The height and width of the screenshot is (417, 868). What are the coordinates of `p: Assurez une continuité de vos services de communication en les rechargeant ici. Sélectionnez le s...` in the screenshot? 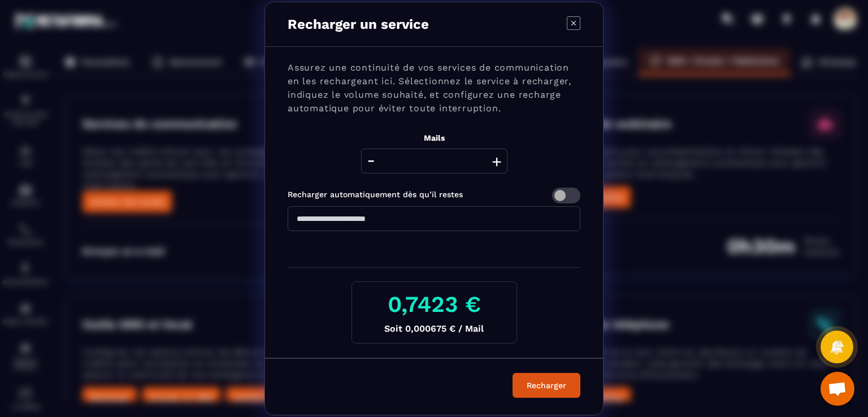 It's located at (434, 88).